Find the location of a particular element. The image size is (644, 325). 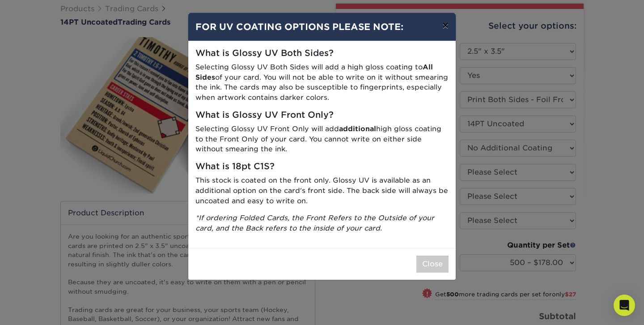

div: Open Intercom Messenger is located at coordinates (624, 305).